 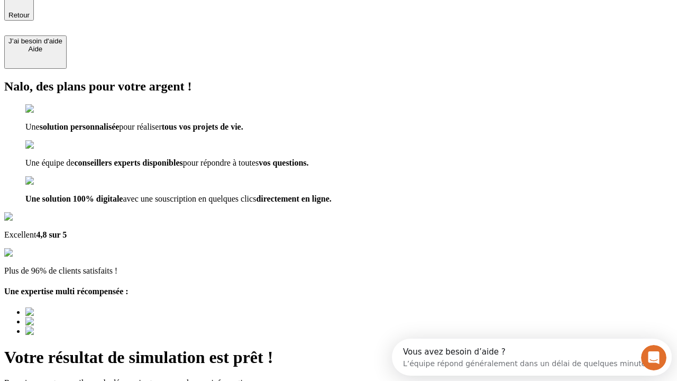 What do you see at coordinates (35, 49) in the screenshot?
I see `div: Aide` at bounding box center [35, 49].